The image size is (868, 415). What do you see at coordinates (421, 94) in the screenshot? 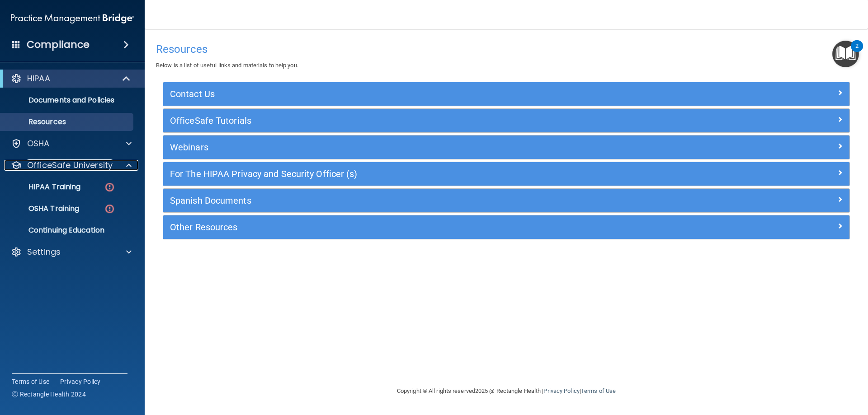
I see `h5: Contact Us` at bounding box center [421, 94].